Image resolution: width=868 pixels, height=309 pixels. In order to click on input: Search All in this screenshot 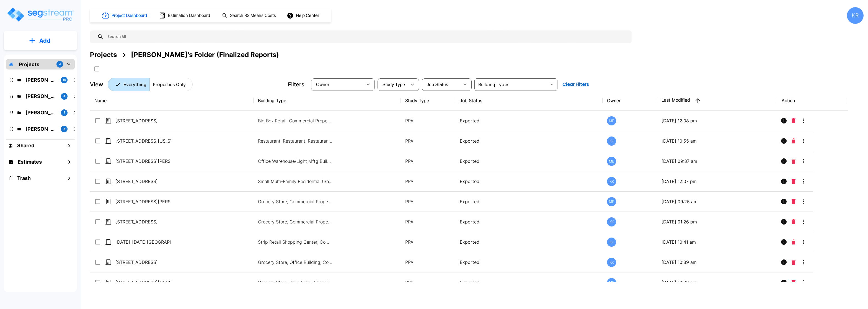, I will do `click(366, 37)`.